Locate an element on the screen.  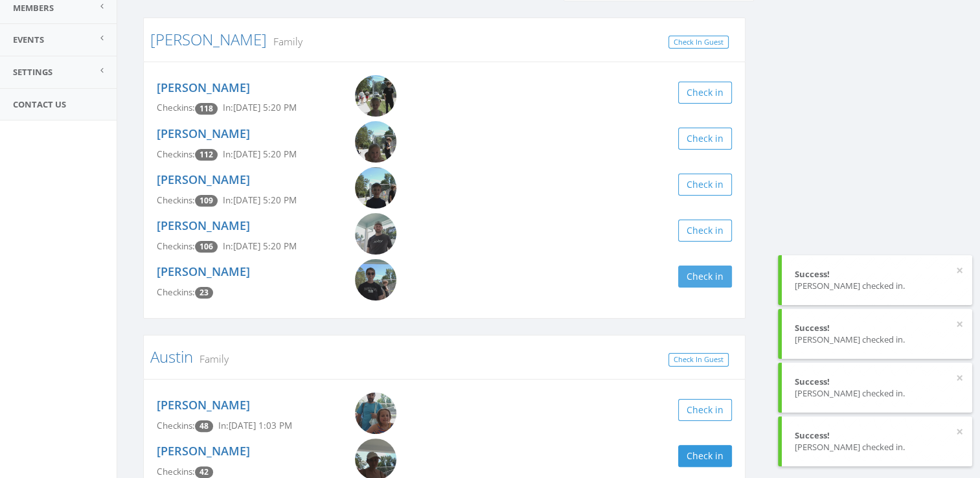
img: Kevin_Antcliff.png is located at coordinates (376, 234).